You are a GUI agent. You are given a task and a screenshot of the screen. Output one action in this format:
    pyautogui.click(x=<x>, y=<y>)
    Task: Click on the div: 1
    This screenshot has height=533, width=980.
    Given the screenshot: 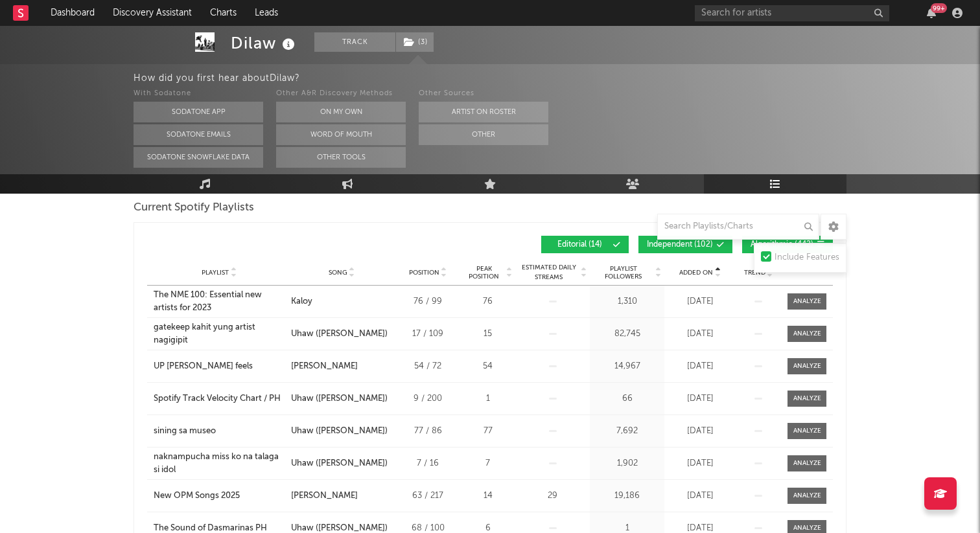 What is the action you would take?
    pyautogui.click(x=487, y=399)
    